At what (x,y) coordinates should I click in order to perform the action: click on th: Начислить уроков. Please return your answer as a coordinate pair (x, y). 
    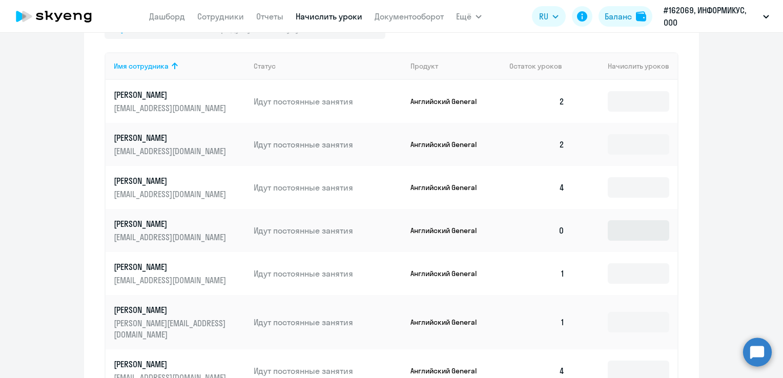
    Looking at the image, I should click on (625, 66).